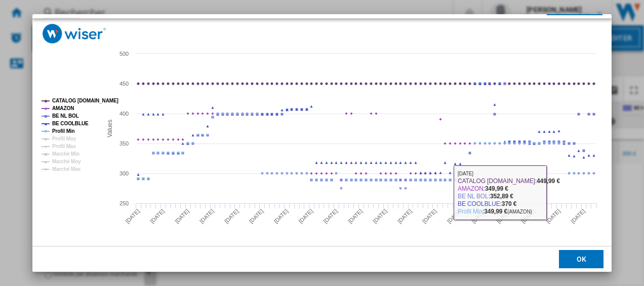 This screenshot has height=286, width=644. I want to click on tspan: Profil Moy, so click(64, 139).